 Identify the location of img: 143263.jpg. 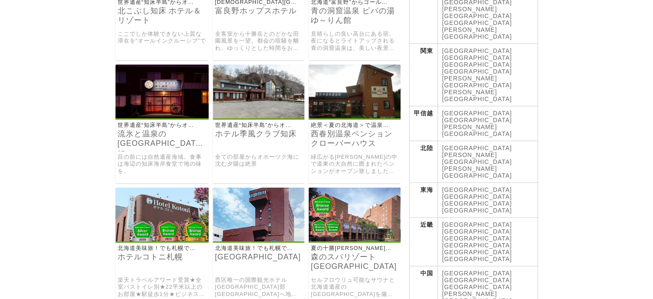
(355, 91).